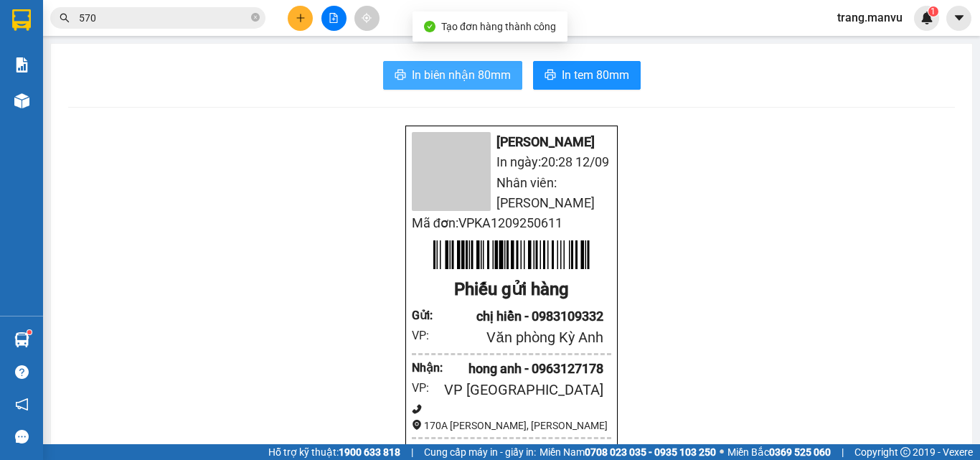 The height and width of the screenshot is (460, 980). What do you see at coordinates (417, 409) in the screenshot?
I see `span: phone` at bounding box center [417, 409].